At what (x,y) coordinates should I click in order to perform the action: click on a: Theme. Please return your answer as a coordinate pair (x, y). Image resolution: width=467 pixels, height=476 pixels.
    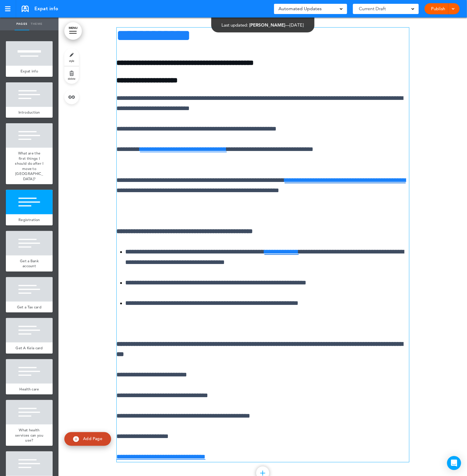
    Looking at the image, I should click on (36, 24).